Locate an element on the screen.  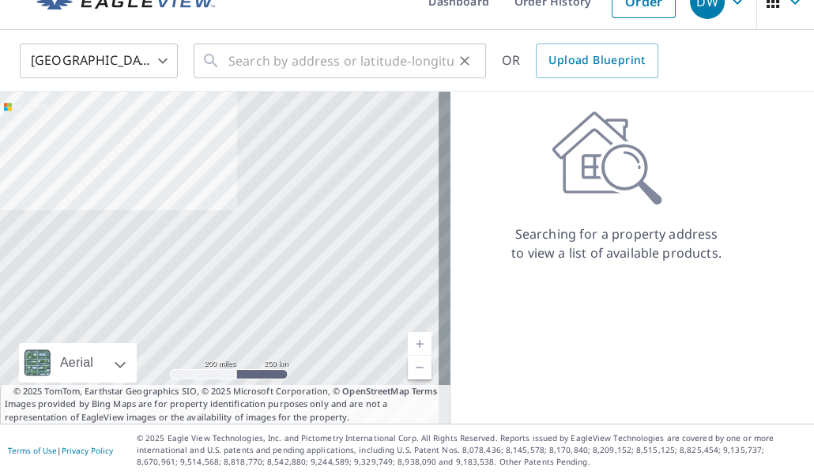
a: Current Level 5, Zoom In is located at coordinates (420, 344).